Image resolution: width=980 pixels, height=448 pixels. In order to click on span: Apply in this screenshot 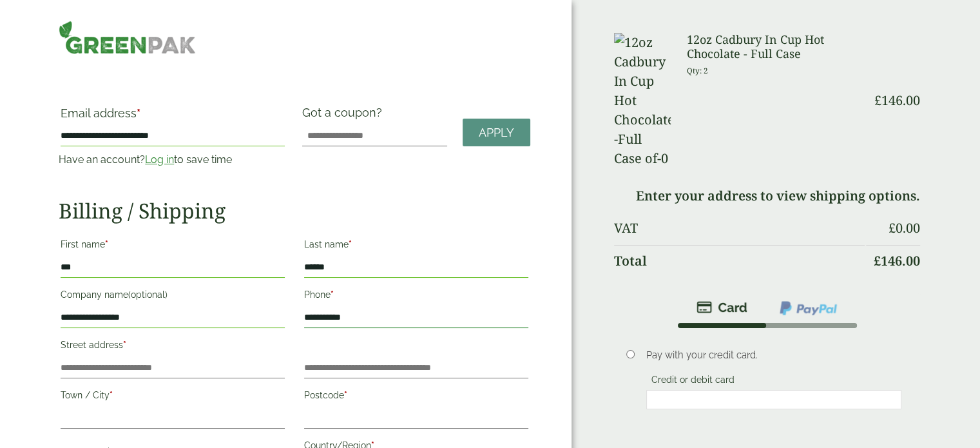, I will do `click(496, 133)`.